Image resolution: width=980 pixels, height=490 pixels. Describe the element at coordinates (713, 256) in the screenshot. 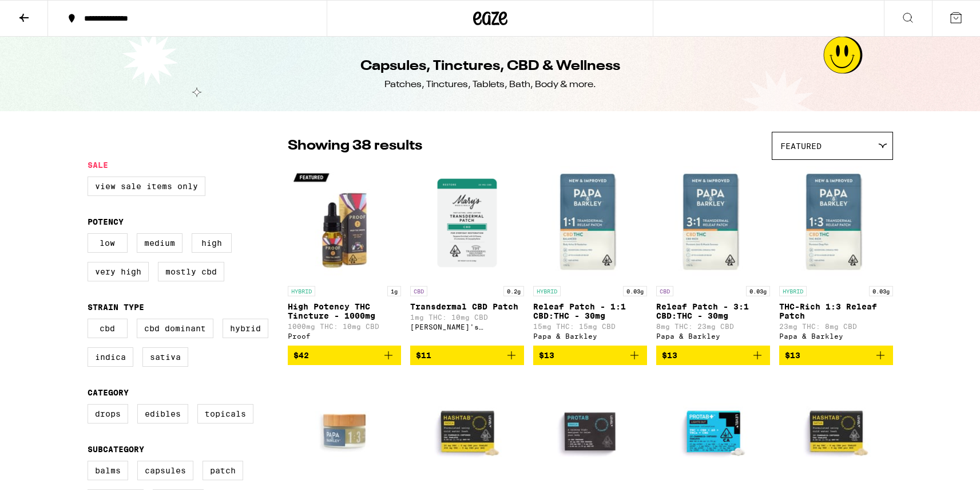

I see `a: Open page for Releaf Patch - 3:1 CBD:THC - 30mg from Papa & Barkley` at that location.